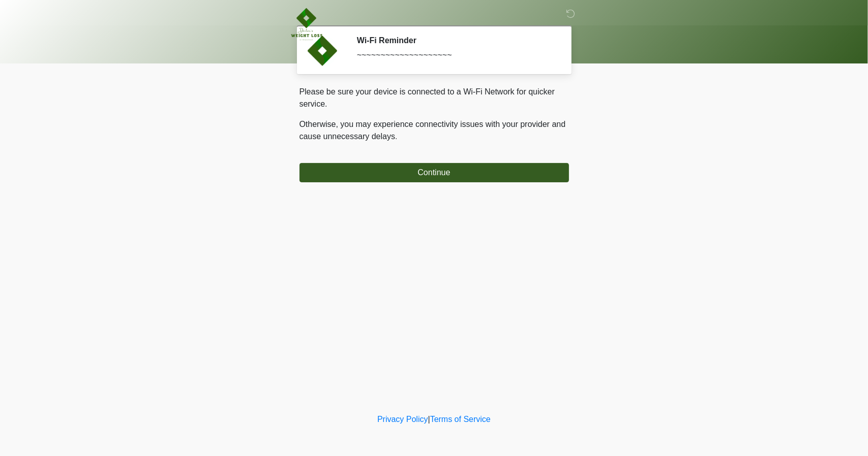  What do you see at coordinates (403, 419) in the screenshot?
I see `a: Privacy Policy` at bounding box center [403, 419].